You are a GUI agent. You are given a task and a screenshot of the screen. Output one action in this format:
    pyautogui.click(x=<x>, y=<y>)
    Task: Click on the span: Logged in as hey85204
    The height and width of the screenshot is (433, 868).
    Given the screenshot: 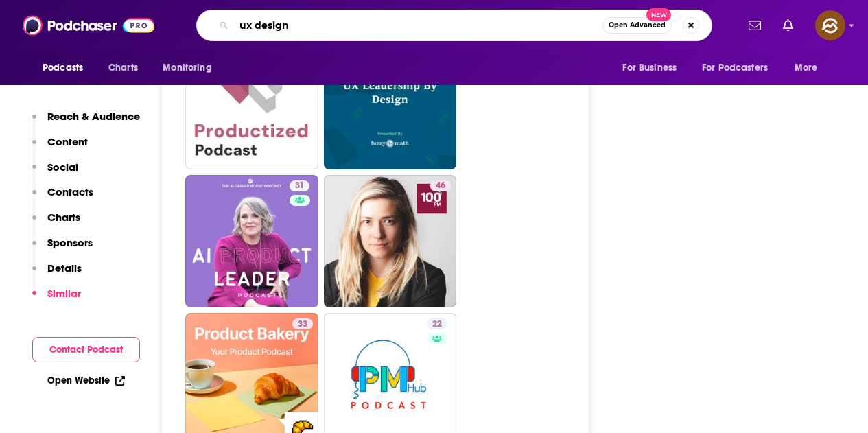 What is the action you would take?
    pyautogui.click(x=830, y=25)
    